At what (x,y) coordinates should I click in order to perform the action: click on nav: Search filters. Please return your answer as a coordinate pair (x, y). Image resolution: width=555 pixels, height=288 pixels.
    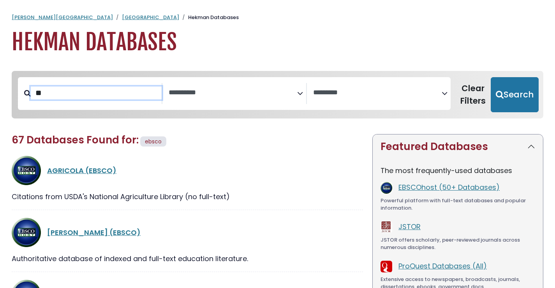
    Looking at the image, I should click on (278, 95).